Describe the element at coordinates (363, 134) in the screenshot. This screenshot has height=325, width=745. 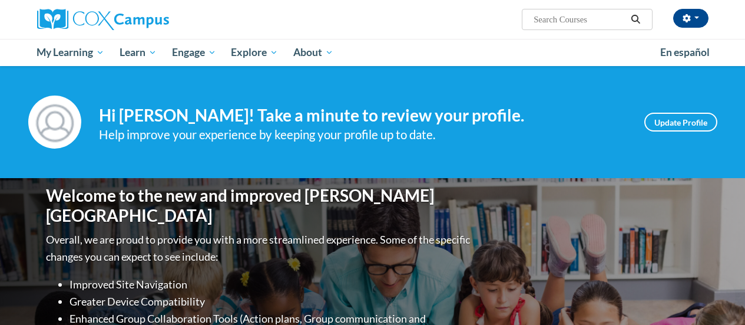
I see `div: Help improve your experience by keeping your profile up to date.` at that location.